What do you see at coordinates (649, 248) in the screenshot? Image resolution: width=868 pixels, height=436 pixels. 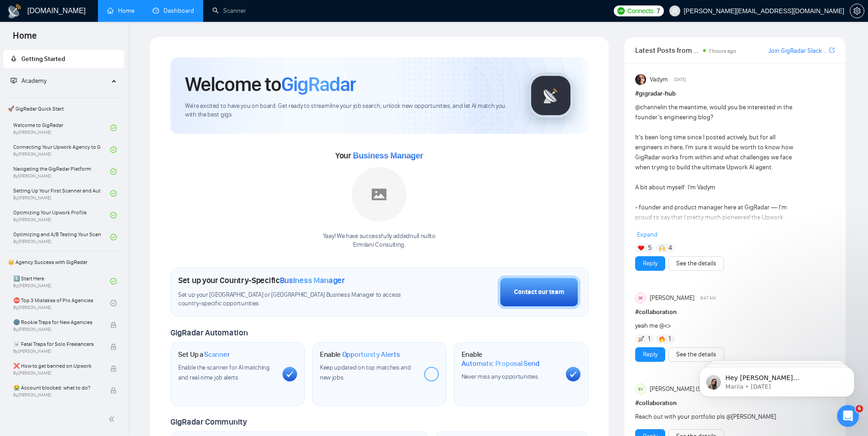 I see `span: 5` at bounding box center [649, 248].